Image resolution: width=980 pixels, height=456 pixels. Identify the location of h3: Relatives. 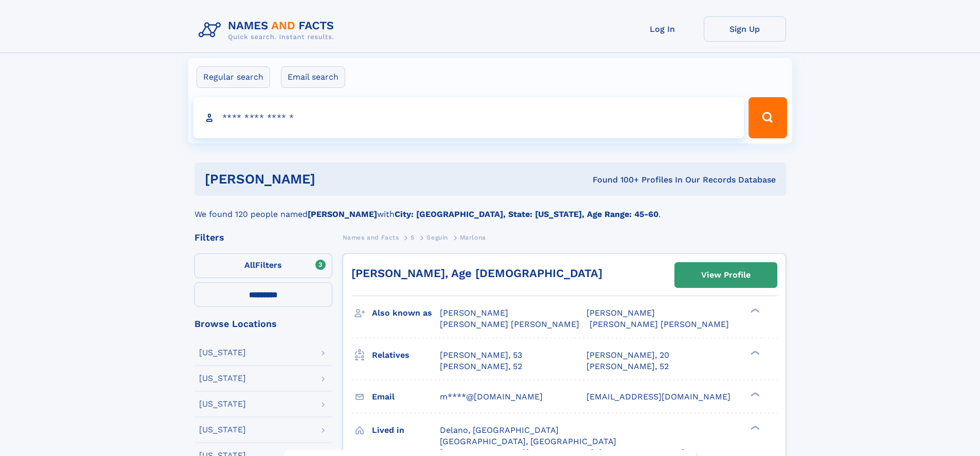
(406, 355).